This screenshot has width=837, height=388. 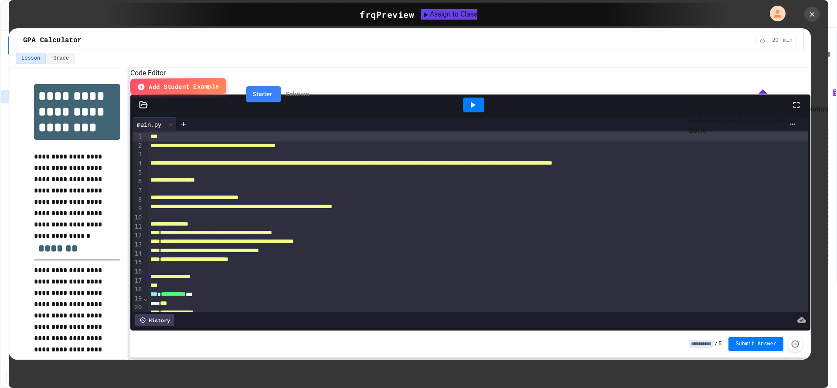 I want to click on div: 19, so click(x=138, y=299).